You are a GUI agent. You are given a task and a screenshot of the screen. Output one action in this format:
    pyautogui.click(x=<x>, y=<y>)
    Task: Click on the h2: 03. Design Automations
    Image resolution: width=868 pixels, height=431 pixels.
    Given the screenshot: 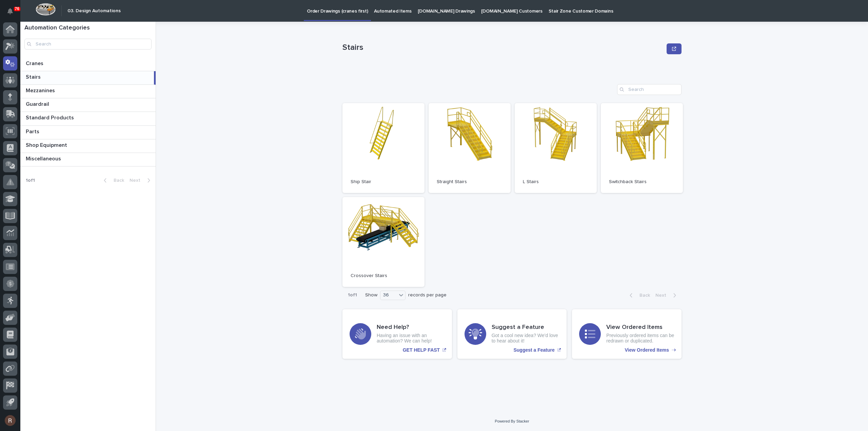 What is the action you would take?
    pyautogui.click(x=94, y=11)
    